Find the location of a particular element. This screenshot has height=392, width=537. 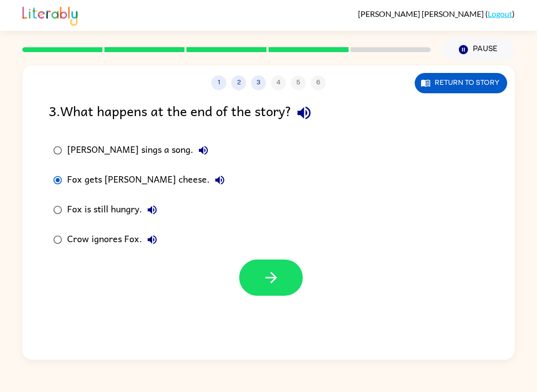

a: Logout is located at coordinates (500, 14).